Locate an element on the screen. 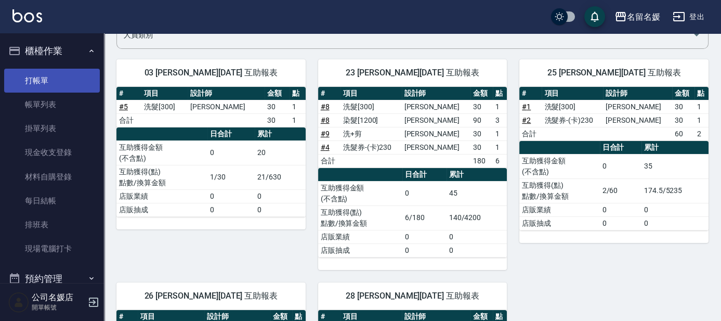  input: 人員名稱 is located at coordinates (405, 35).